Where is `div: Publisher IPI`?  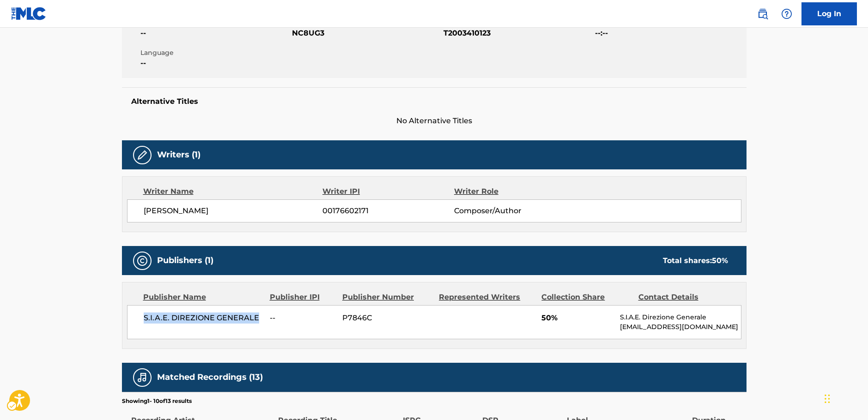 div: Publisher IPI is located at coordinates (302, 298).